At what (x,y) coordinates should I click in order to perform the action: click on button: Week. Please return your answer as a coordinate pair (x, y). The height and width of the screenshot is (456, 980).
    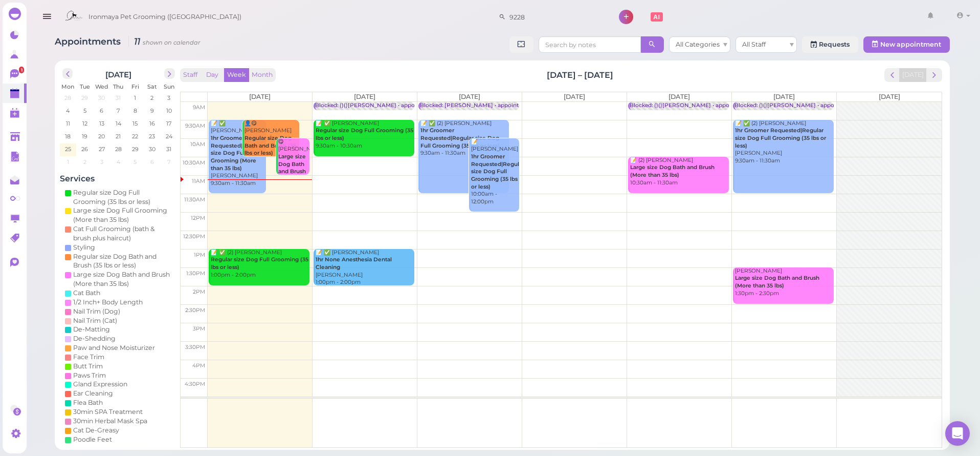
    Looking at the image, I should click on (237, 74).